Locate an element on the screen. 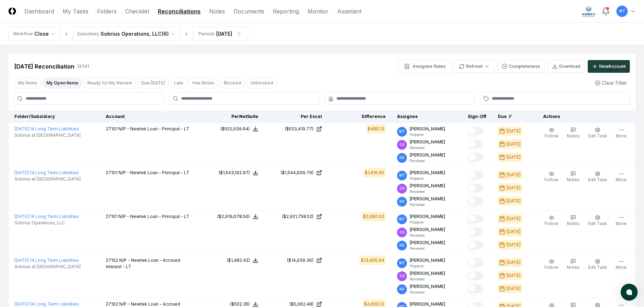 Image resolution: width=644 pixels, height=307 pixels. img: Sobrius logo is located at coordinates (589, 12).